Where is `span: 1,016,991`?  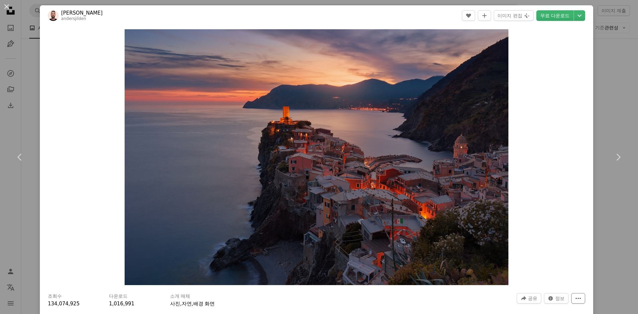 span: 1,016,991 is located at coordinates (122, 304).